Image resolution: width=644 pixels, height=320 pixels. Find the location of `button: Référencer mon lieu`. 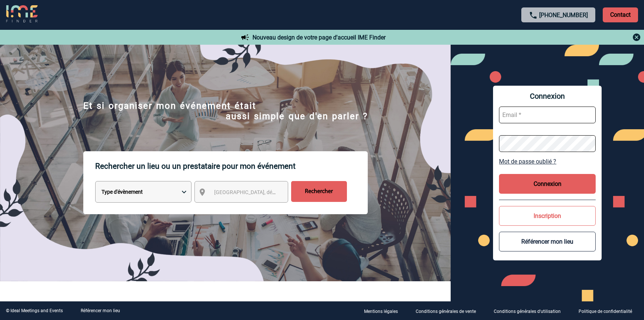

button: Référencer mon lieu is located at coordinates (547, 241).